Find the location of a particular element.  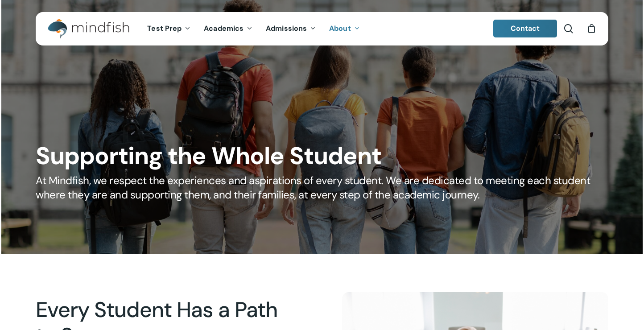

nav: Main Menu is located at coordinates (253, 29).